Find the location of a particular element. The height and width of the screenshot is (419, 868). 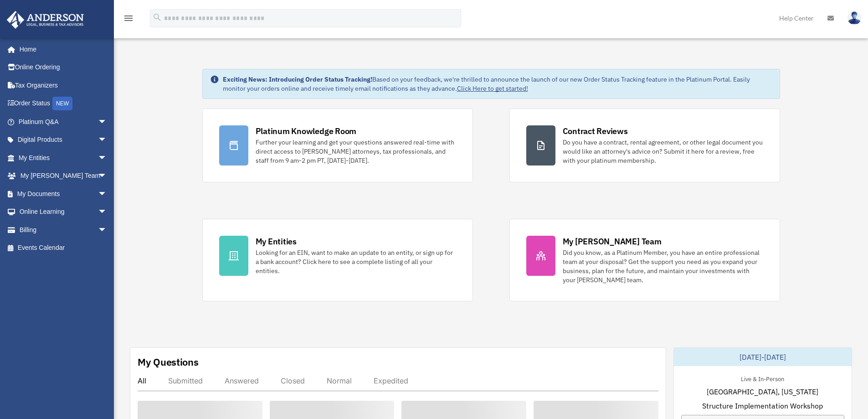

div: Live & In-Person is located at coordinates (762, 378).